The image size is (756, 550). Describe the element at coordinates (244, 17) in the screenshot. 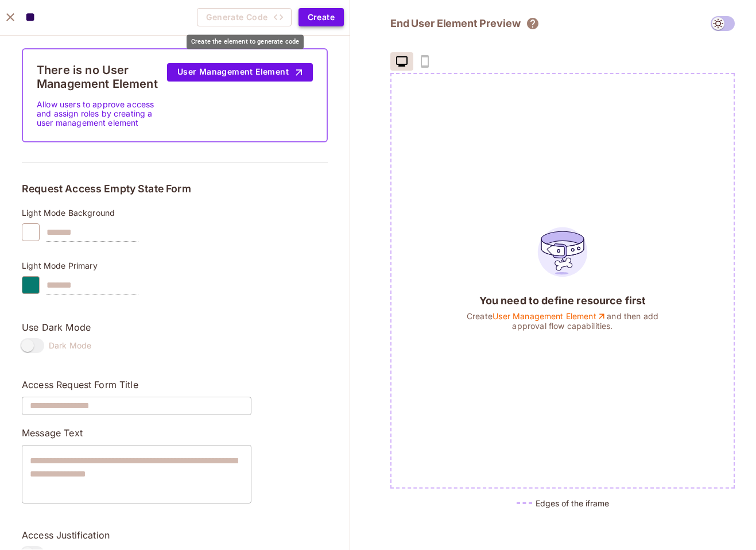

I see `button: Generate Code` at that location.